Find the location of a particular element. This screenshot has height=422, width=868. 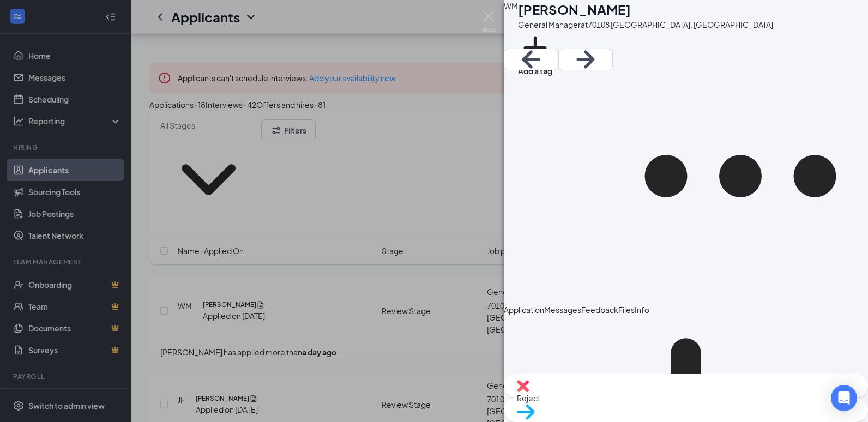

svg: Plus is located at coordinates (535, 47).